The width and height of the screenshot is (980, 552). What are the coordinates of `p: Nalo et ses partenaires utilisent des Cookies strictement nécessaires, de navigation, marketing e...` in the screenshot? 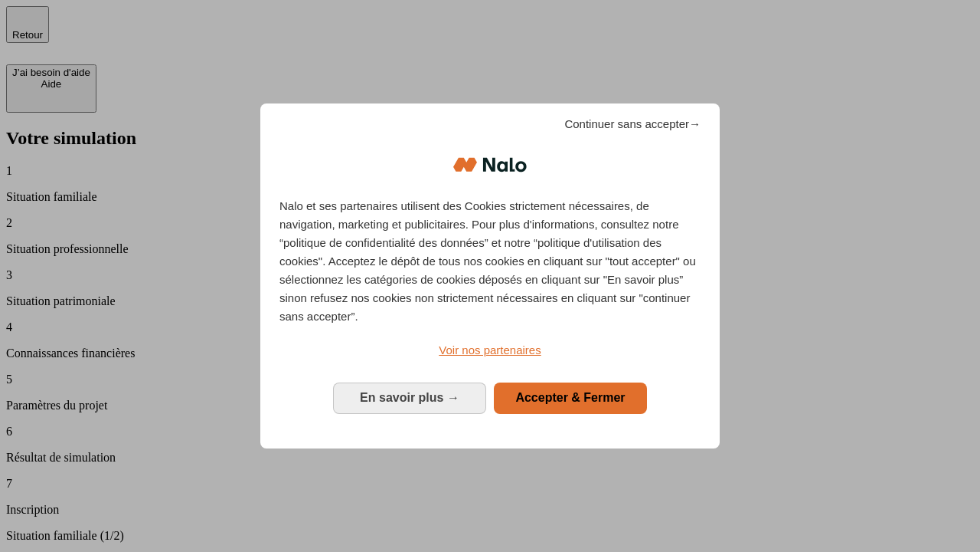 It's located at (490, 261).